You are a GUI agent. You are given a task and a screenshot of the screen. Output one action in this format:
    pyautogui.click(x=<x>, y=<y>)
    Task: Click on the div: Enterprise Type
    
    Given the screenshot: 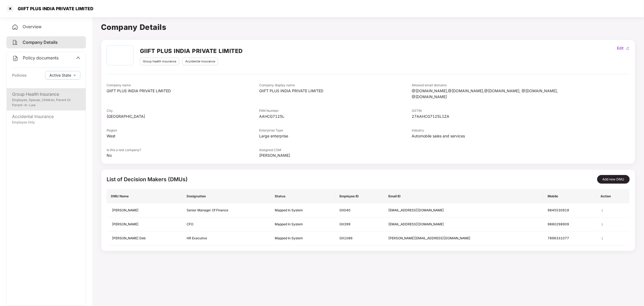 What is the action you would take?
    pyautogui.click(x=336, y=130)
    